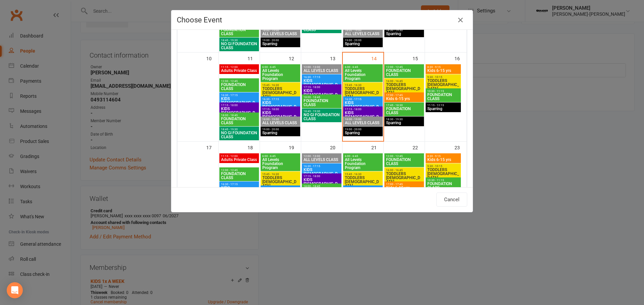 This screenshot has width=644, height=305. What do you see at coordinates (404, 105) in the screenshot?
I see `span: 17:45 - 18:30` at bounding box center [404, 105].